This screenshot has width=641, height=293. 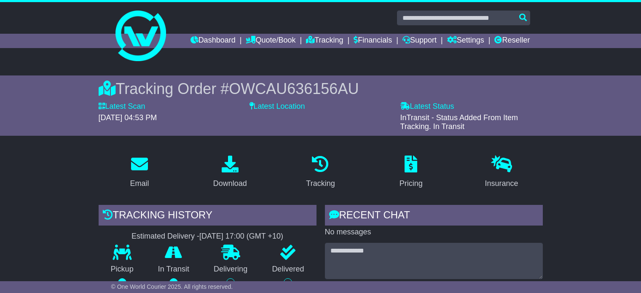 I want to click on a: Financials, so click(x=372, y=41).